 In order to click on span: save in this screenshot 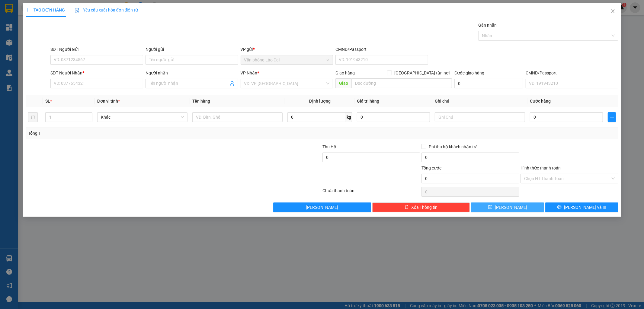, I will do `click(491, 207)`.